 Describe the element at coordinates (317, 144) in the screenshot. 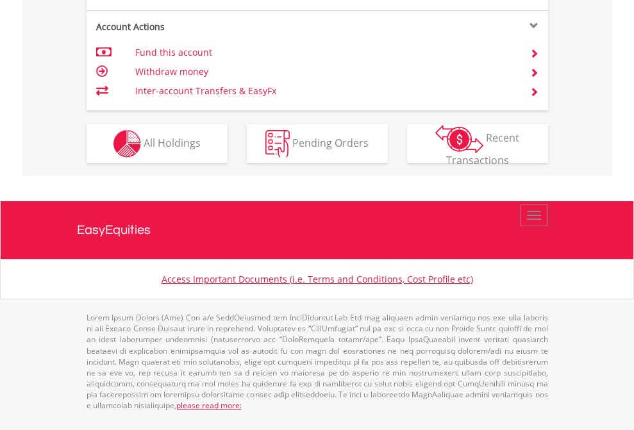

I see `button: Pending Orders` at that location.